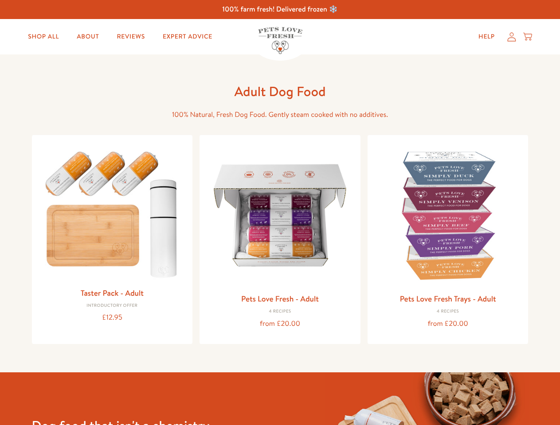 The width and height of the screenshot is (560, 425). What do you see at coordinates (280, 215) in the screenshot?
I see `img: Pets Love Fresh - Adult` at bounding box center [280, 215].